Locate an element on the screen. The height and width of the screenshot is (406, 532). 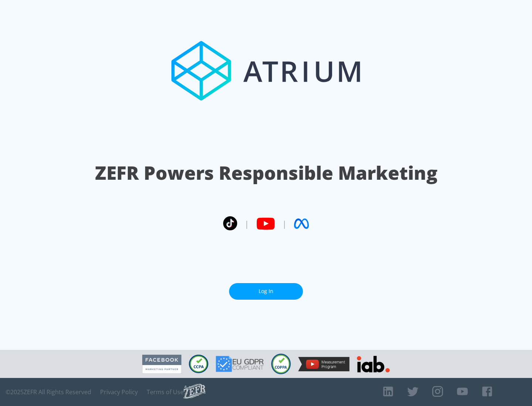
a: Privacy Policy is located at coordinates (119, 392).